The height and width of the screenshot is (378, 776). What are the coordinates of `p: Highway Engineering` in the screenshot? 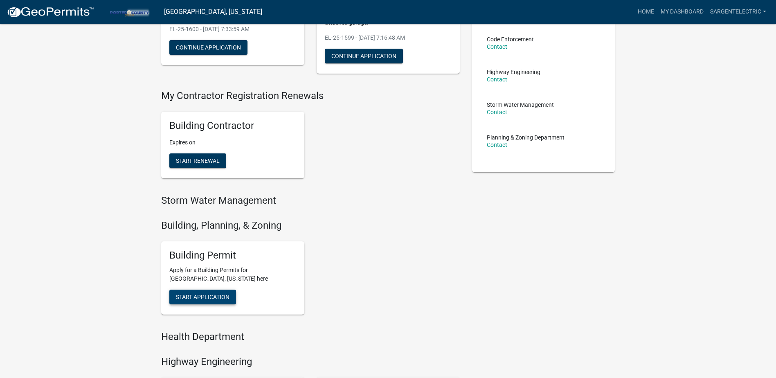 It's located at (513, 72).